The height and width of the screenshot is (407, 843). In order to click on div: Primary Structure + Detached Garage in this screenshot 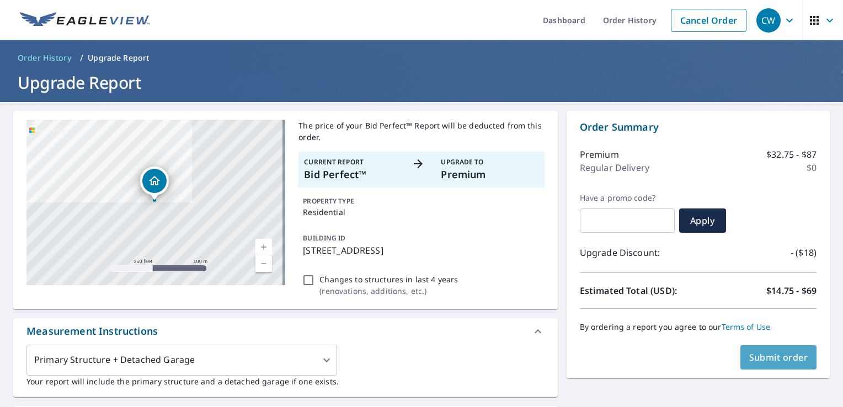, I will do `click(181, 360)`.